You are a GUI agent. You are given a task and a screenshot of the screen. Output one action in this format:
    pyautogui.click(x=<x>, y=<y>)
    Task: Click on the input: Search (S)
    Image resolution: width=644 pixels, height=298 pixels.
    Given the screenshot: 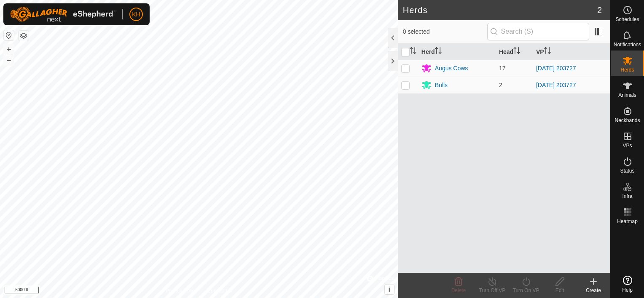 What is the action you would take?
    pyautogui.click(x=539, y=31)
    